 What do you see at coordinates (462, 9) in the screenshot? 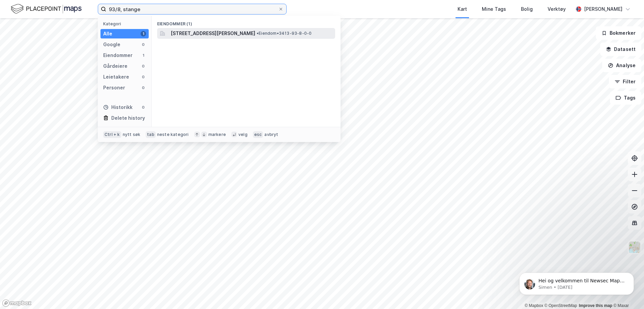
I see `div: Kart` at bounding box center [462, 9].